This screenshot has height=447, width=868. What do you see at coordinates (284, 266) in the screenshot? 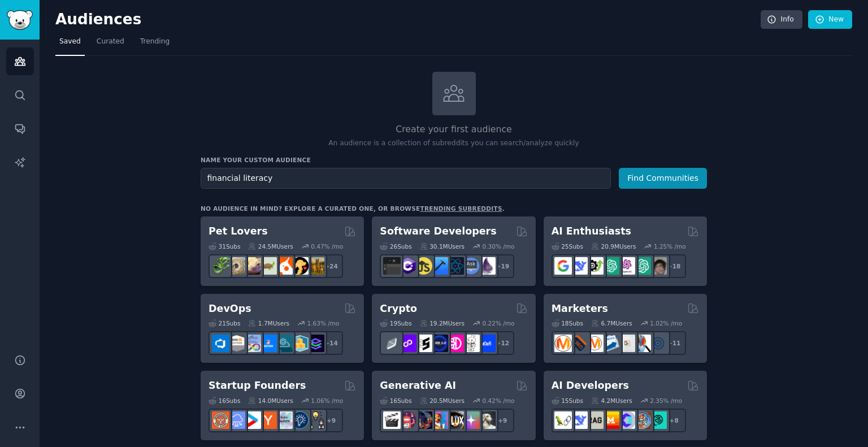
I see `img: cockatiel` at bounding box center [284, 266].